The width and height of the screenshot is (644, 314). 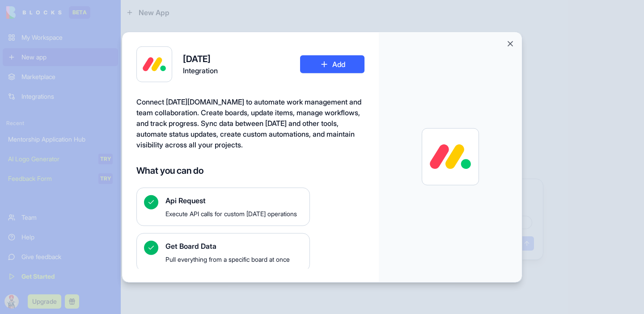 What do you see at coordinates (200, 70) in the screenshot?
I see `span: Integration` at bounding box center [200, 70].